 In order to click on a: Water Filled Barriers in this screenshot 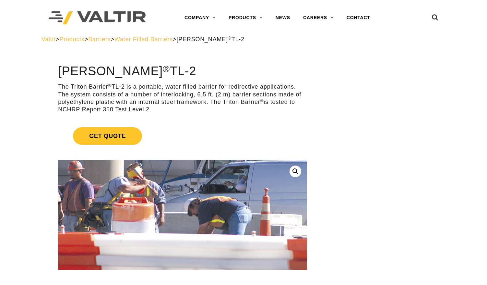, I will do `click(144, 39)`.